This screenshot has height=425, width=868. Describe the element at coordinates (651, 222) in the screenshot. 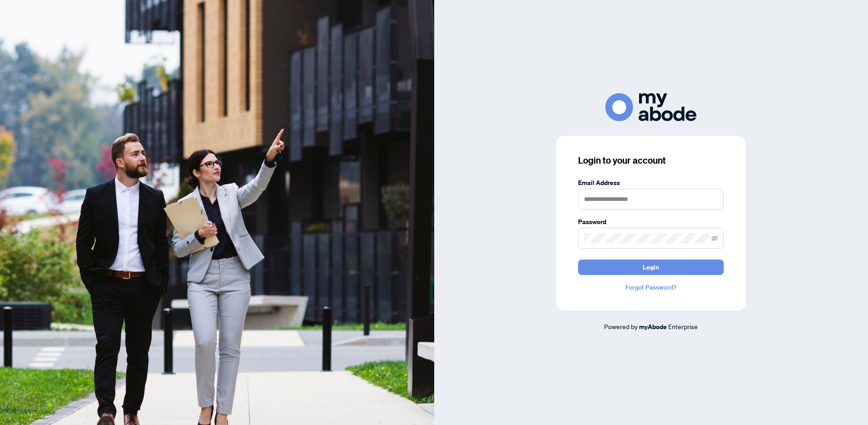

I see `label: Password` at that location.